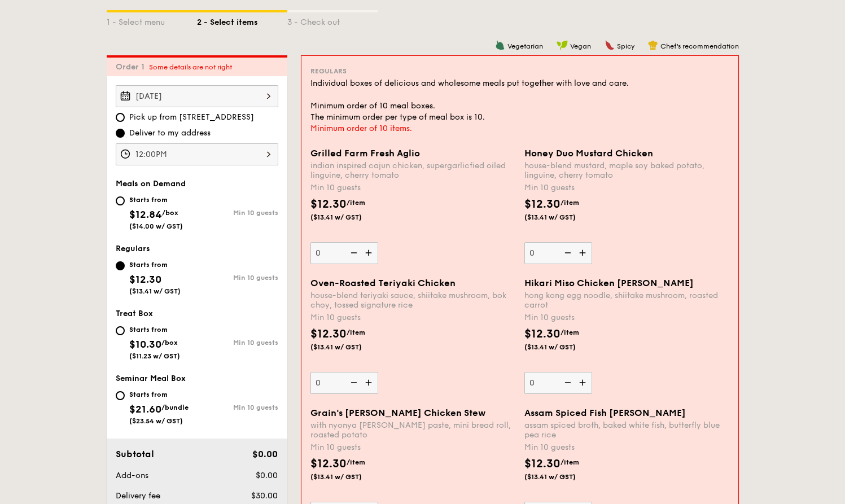 Image resolution: width=845 pixels, height=504 pixels. I want to click on span: $21.60, so click(145, 409).